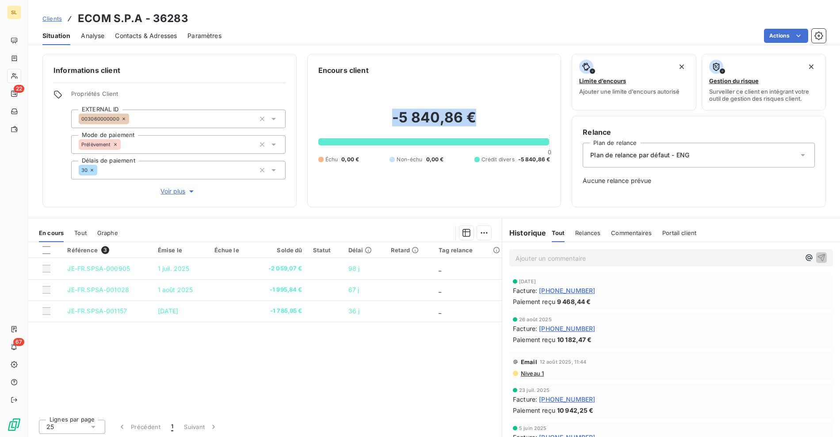 The image size is (840, 437). What do you see at coordinates (354, 290) in the screenshot?
I see `span: 67 j` at bounding box center [354, 290].